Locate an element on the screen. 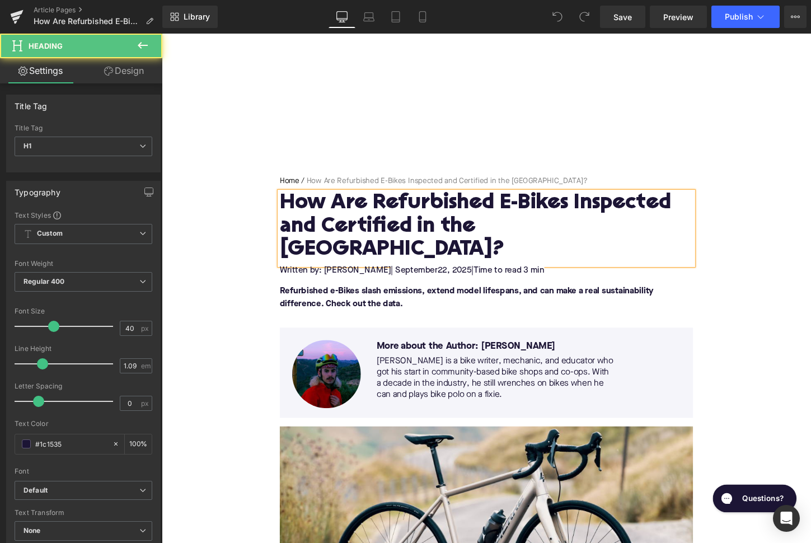 The width and height of the screenshot is (811, 543). a: New Library is located at coordinates (190, 17).